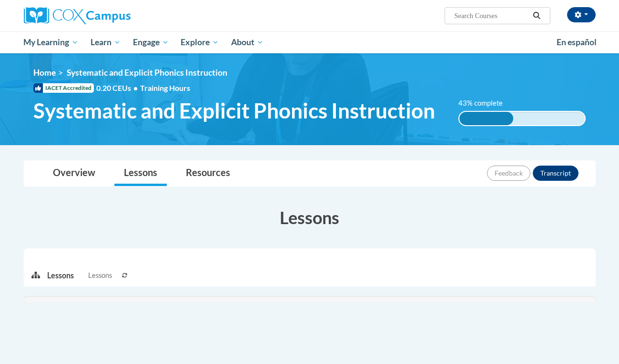  I want to click on a: Resources, so click(207, 174).